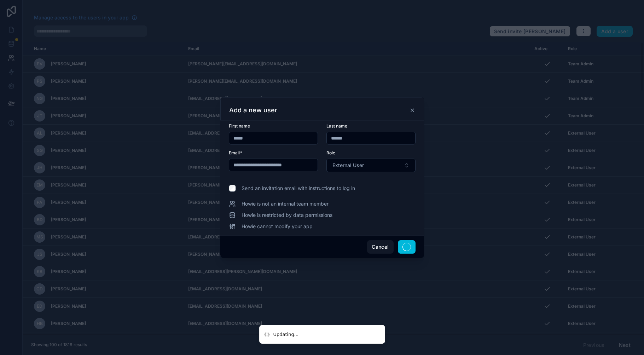  I want to click on span: External User, so click(348, 165).